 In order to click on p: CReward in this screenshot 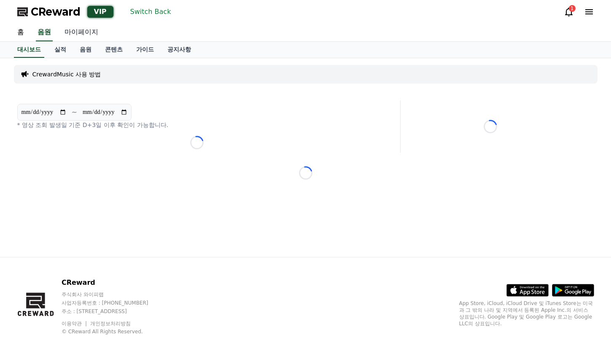, I will do `click(113, 282)`.